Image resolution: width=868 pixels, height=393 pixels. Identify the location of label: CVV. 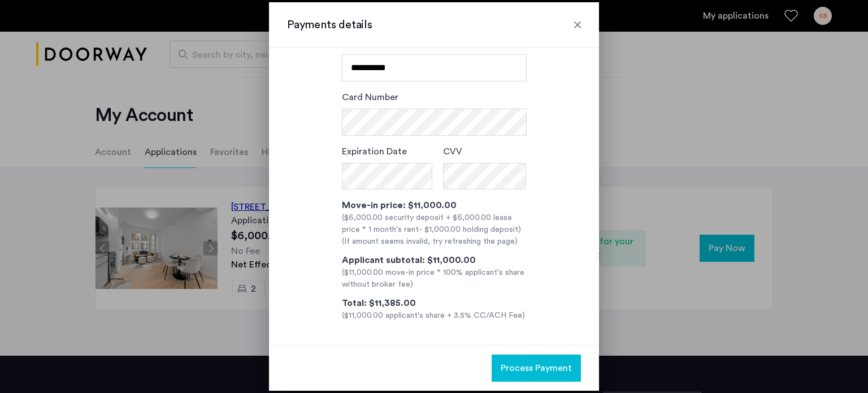
(453, 151).